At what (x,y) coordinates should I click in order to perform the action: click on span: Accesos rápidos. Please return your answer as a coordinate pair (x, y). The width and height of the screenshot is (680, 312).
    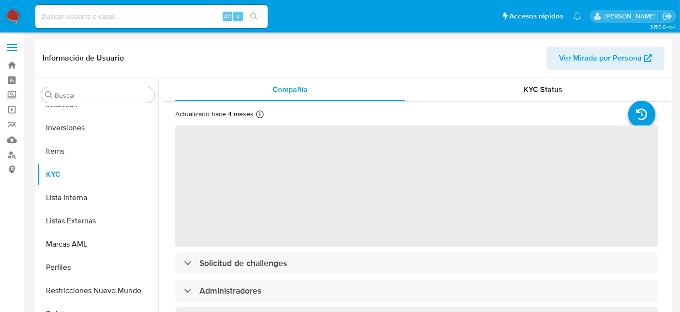
    Looking at the image, I should click on (536, 16).